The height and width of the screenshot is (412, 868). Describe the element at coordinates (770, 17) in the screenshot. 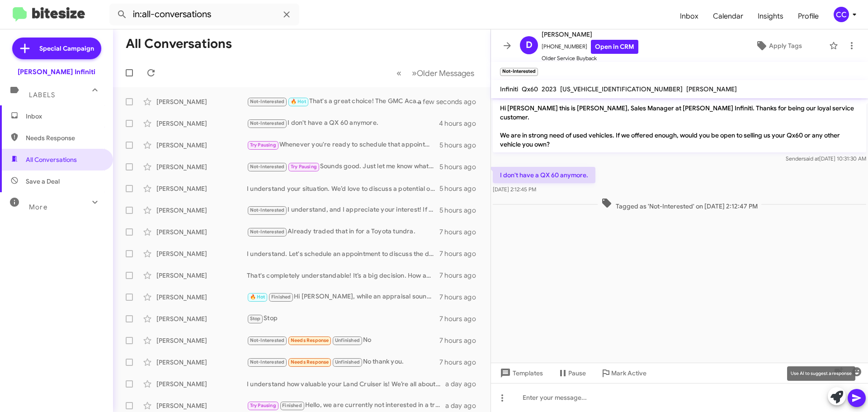

I see `span: Insights` at that location.